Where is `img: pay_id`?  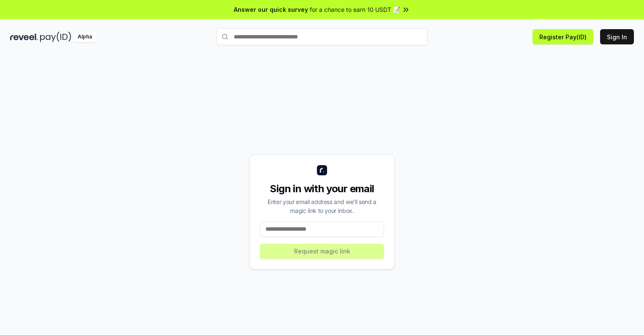
img: pay_id is located at coordinates (55, 37).